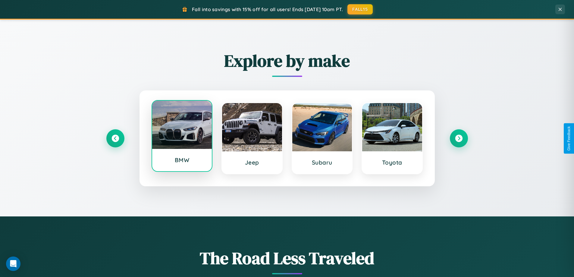 Image resolution: width=574 pixels, height=277 pixels. What do you see at coordinates (287, 61) in the screenshot?
I see `h2: Explore by make` at bounding box center [287, 61].